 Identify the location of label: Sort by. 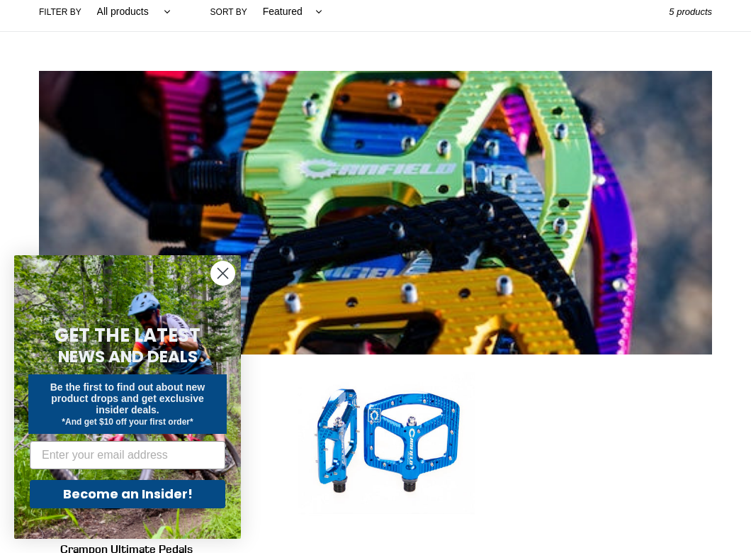
(229, 12).